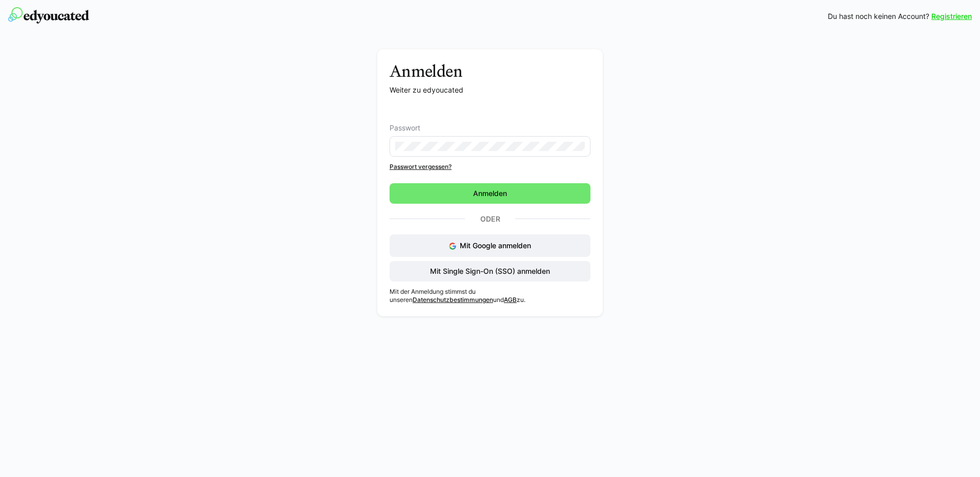 This screenshot has height=477, width=980. What do you see at coordinates (405, 128) in the screenshot?
I see `span: Passwort` at bounding box center [405, 128].